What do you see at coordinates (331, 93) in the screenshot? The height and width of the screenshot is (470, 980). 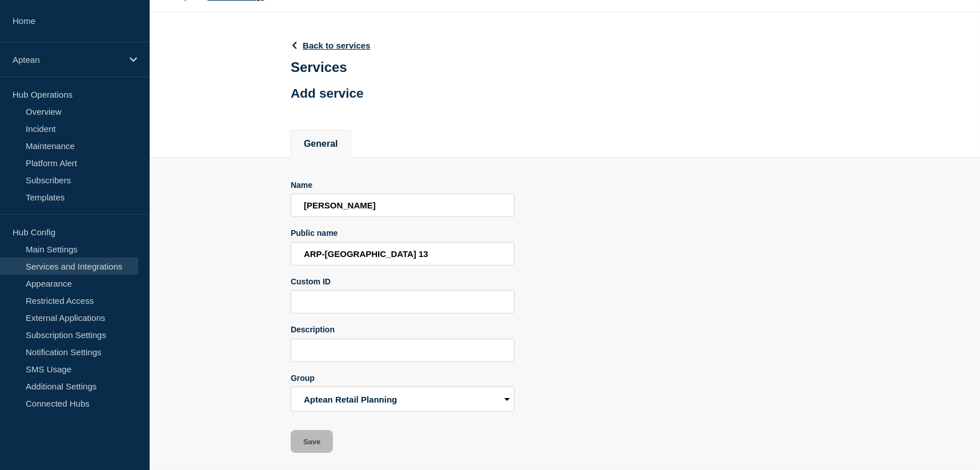 I see `h2: Add service` at bounding box center [331, 93].